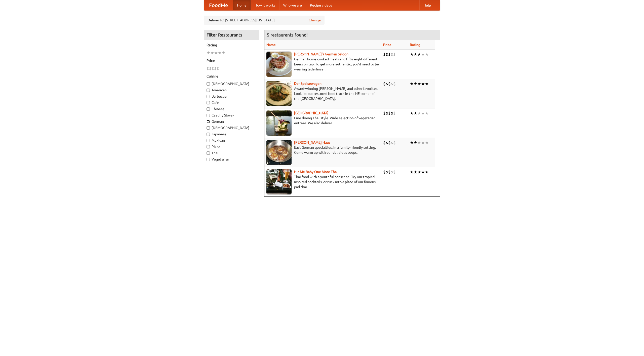 Image resolution: width=644 pixels, height=356 pixels. I want to click on img: kohlhaus.jpg, so click(279, 153).